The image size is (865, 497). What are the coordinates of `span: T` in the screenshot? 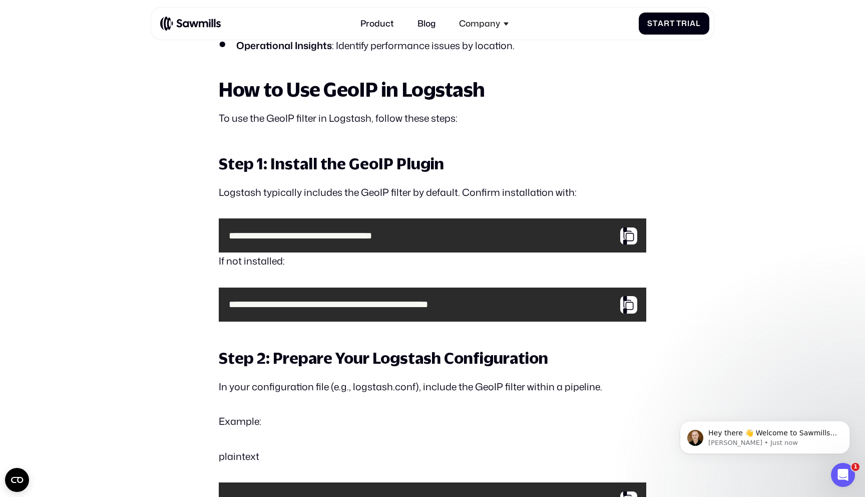 It's located at (679, 24).